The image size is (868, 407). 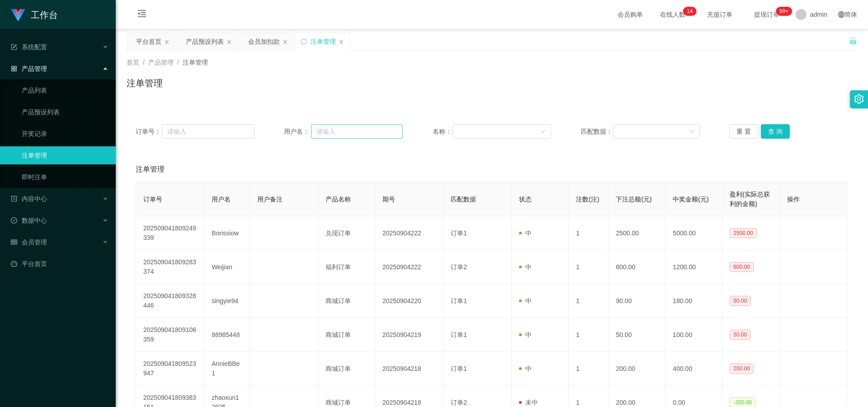 What do you see at coordinates (637, 335) in the screenshot?
I see `td: 50.00` at bounding box center [637, 335].